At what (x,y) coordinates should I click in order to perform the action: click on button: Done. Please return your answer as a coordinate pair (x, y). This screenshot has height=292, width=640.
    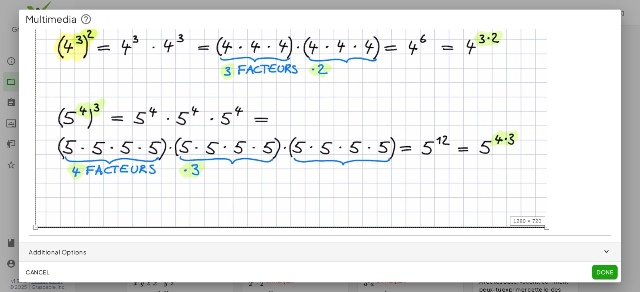
    Looking at the image, I should click on (605, 272).